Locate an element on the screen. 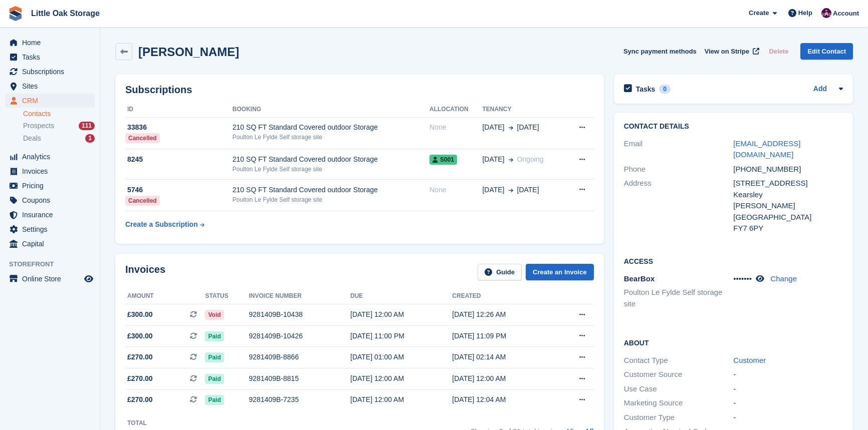 The width and height of the screenshot is (868, 430). div: 9281409B-10438 is located at coordinates (299, 314).